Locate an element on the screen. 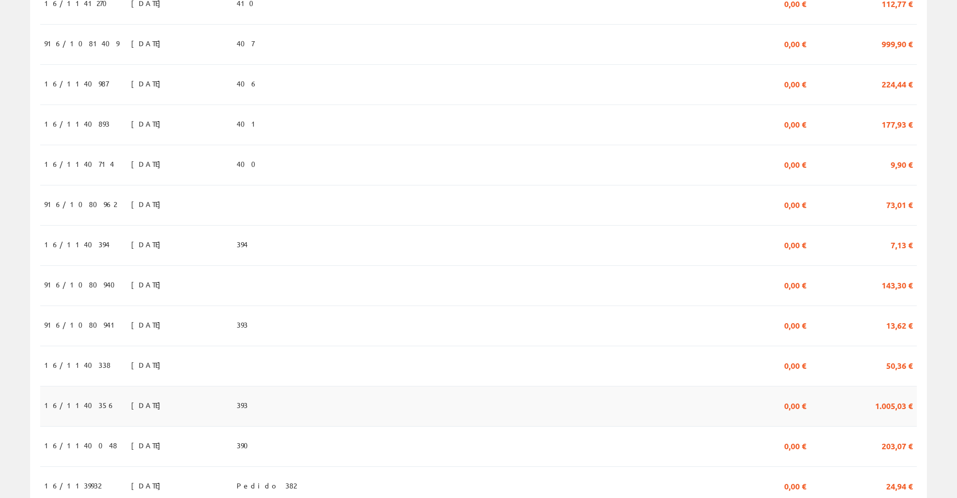 The image size is (957, 498). font: 916/1080962 is located at coordinates (80, 204).